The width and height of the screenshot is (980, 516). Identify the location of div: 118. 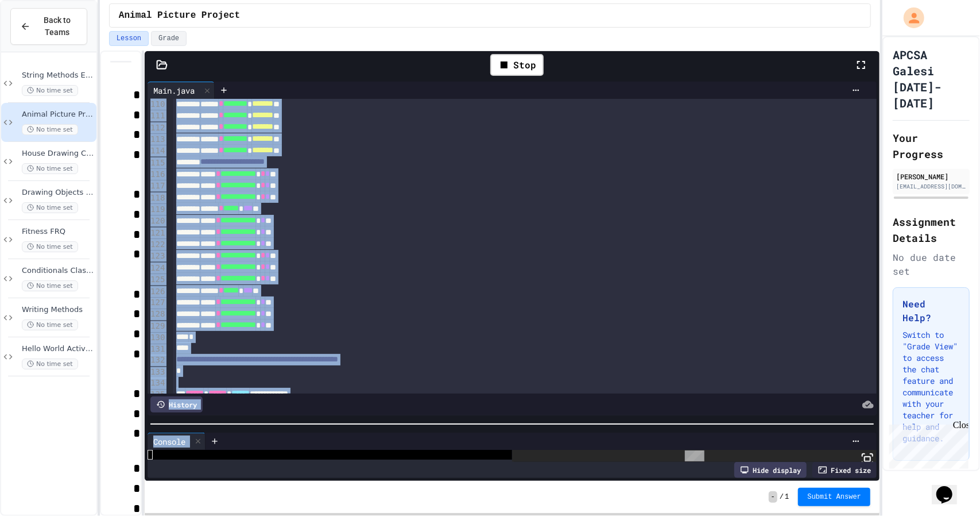
(157, 198).